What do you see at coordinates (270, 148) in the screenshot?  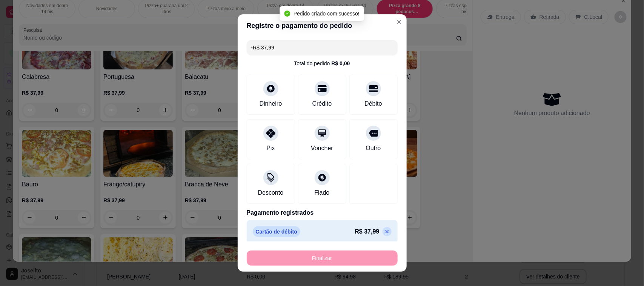 I see `div: Pix` at bounding box center [270, 148].